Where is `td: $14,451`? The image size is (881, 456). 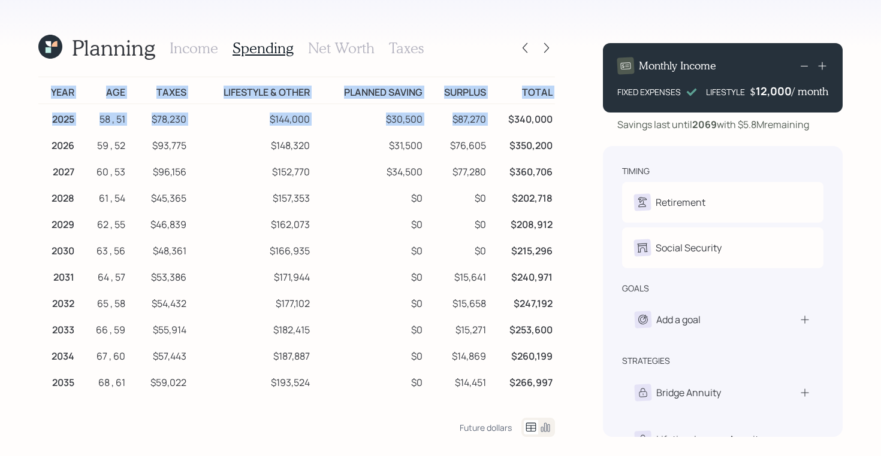
td: $14,451 is located at coordinates (456, 381).